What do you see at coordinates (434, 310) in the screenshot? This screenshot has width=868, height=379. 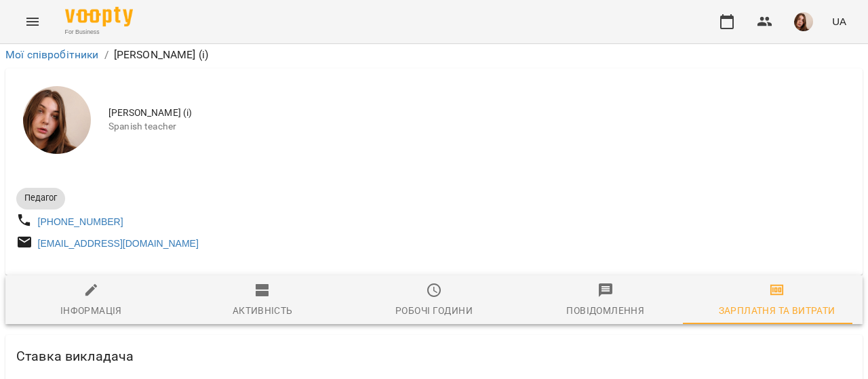 I see `div: Робочі години` at bounding box center [434, 310].